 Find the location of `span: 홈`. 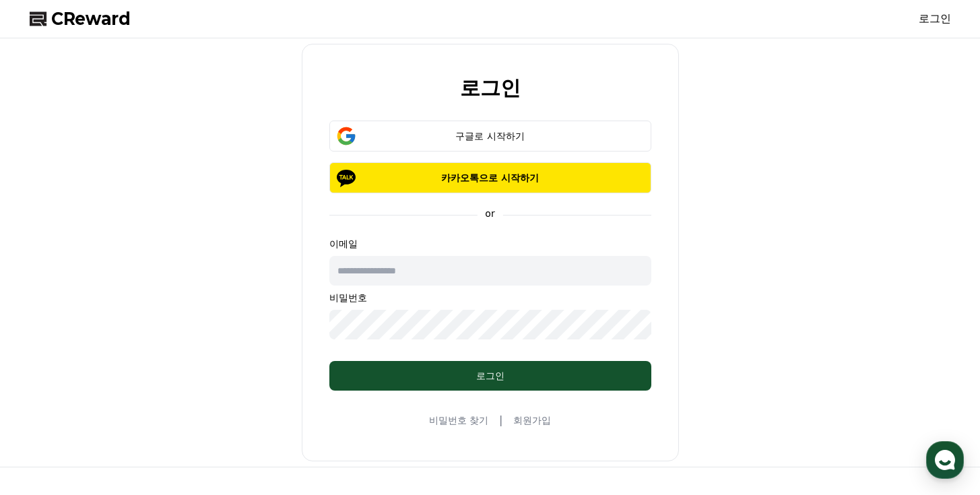

span: 홈 is located at coordinates (46, 409).